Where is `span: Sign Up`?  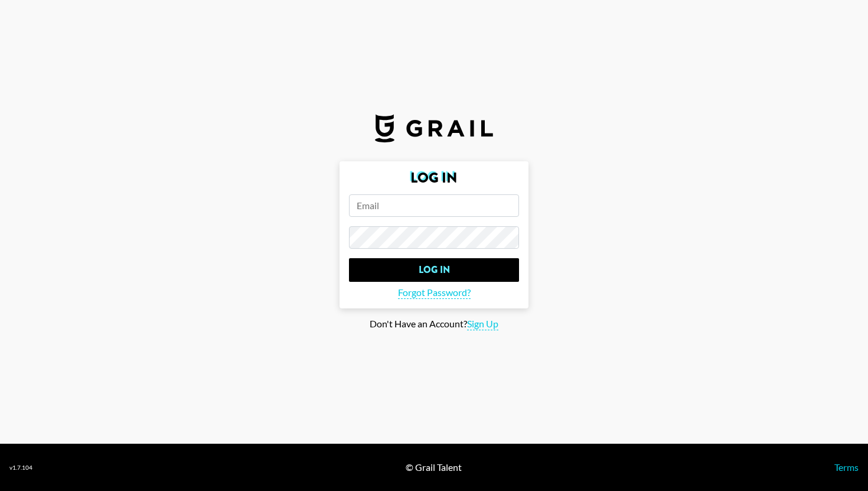
span: Sign Up is located at coordinates (482, 324).